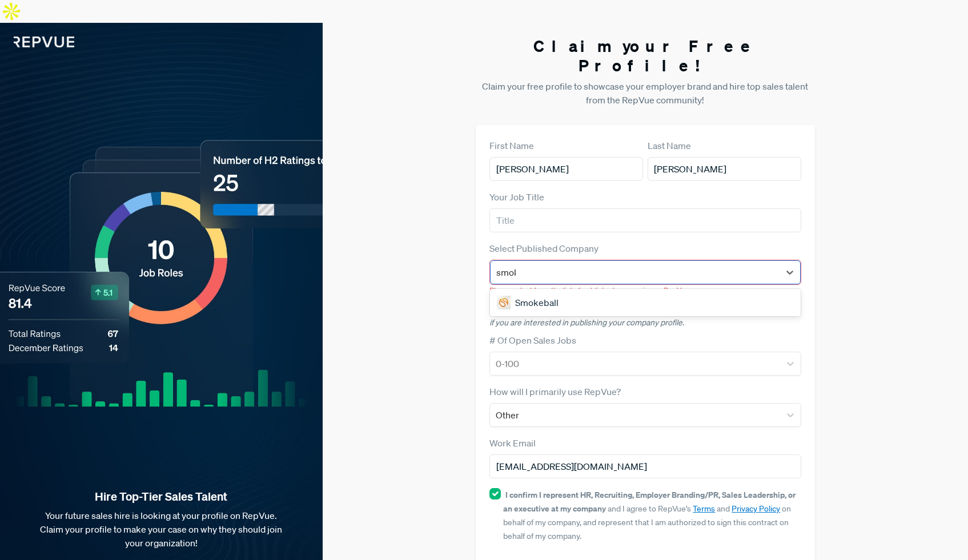  What do you see at coordinates (645, 317) in the screenshot?
I see `p: Only published company profiles can claim a free account at this time. Please if you are interest...` at bounding box center [645, 317].